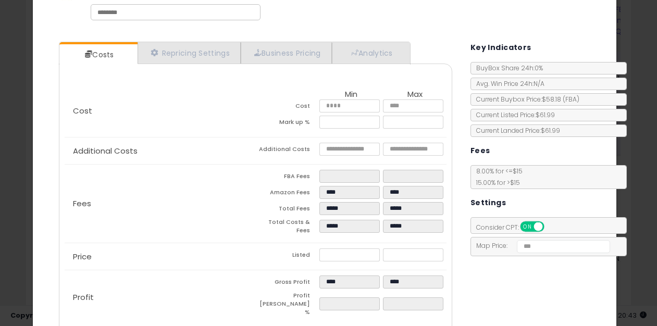 The width and height of the screenshot is (657, 326). What do you see at coordinates (371, 53) in the screenshot?
I see `a: Analytics` at bounding box center [371, 53].